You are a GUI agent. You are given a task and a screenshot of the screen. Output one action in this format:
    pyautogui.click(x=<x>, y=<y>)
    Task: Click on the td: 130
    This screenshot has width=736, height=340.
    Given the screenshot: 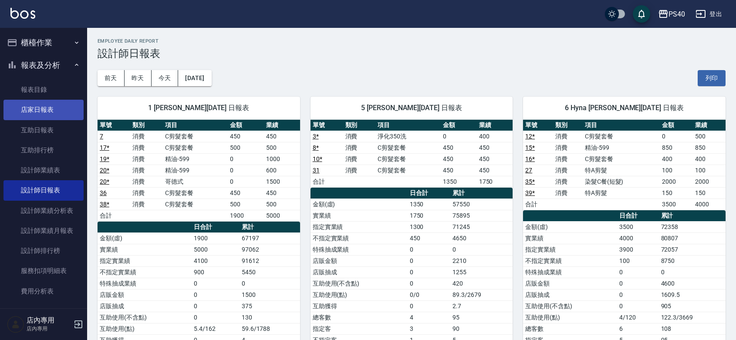 What is the action you would take?
    pyautogui.click(x=270, y=318)
    